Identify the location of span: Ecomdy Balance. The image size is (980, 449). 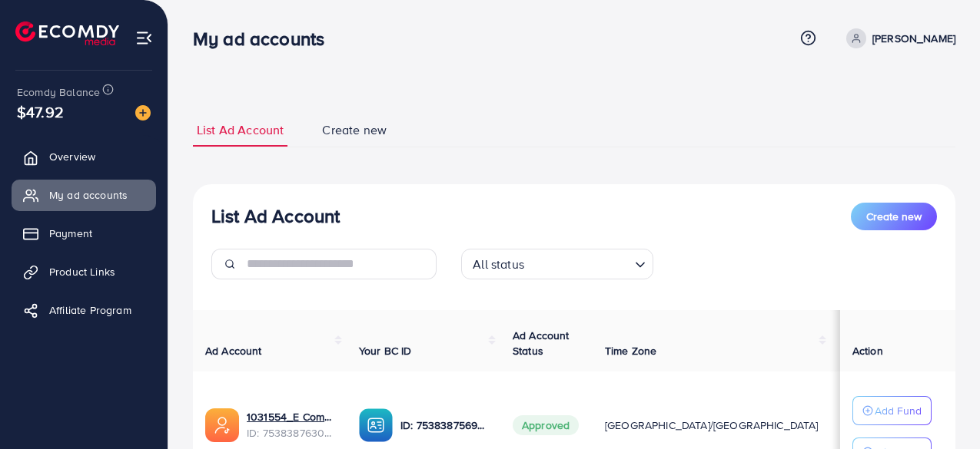
(59, 92).